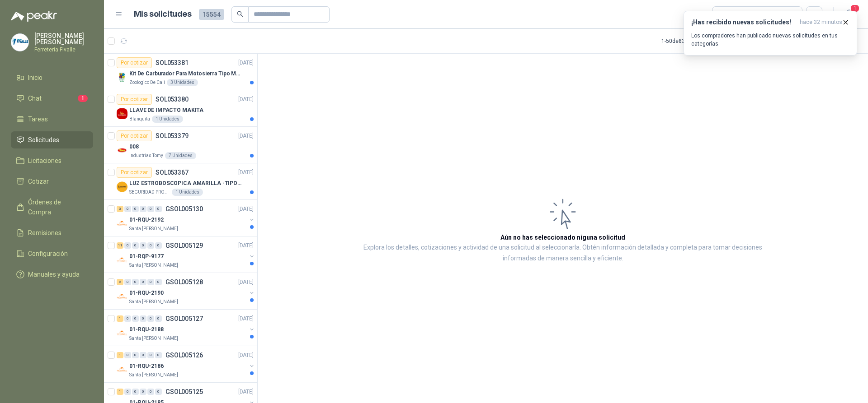 This screenshot has height=403, width=868. I want to click on p: LLAVE DE IMPACTO MAKITA, so click(166, 110).